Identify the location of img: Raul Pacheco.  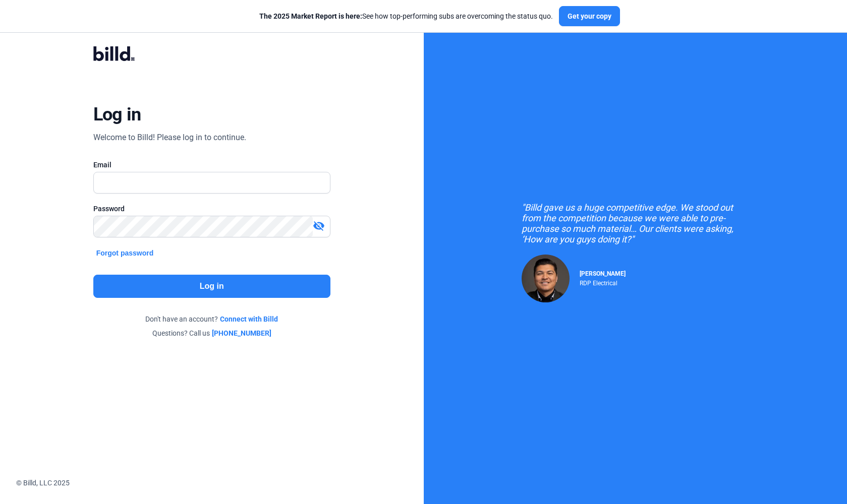
(545, 278).